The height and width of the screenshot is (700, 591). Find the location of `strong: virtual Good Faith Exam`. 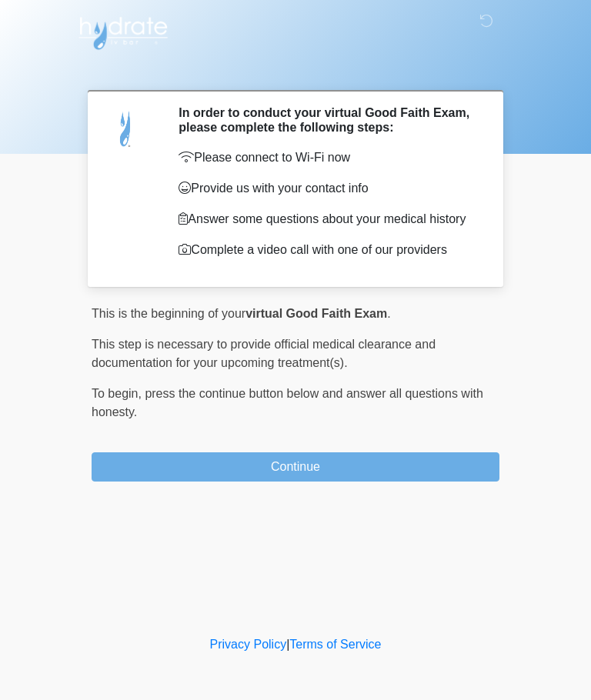

strong: virtual Good Faith Exam is located at coordinates (316, 313).